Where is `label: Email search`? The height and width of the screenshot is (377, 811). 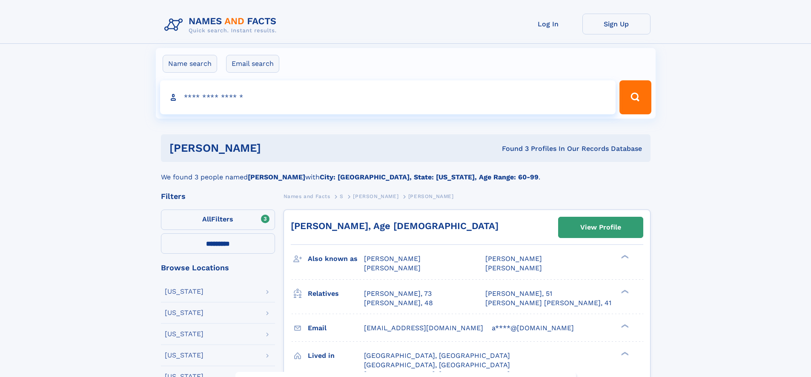 label: Email search is located at coordinates (252, 64).